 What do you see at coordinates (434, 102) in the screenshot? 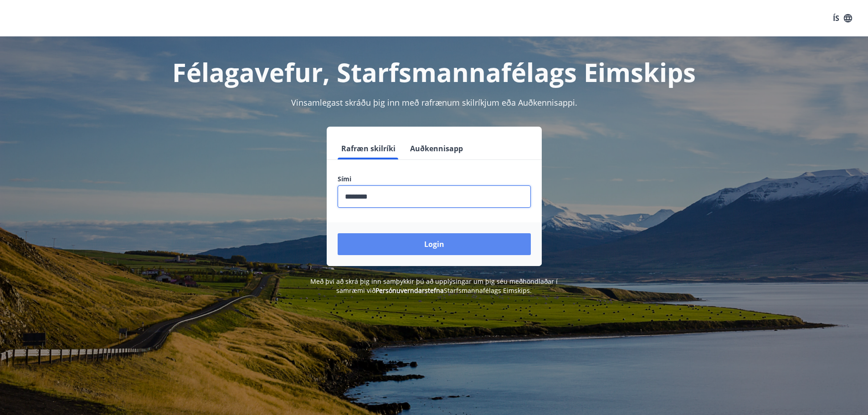
I see `span: Vinsamlegast skráðu þig inn með rafrænum skilríkjum eða Auðkennisappi.` at bounding box center [434, 102].